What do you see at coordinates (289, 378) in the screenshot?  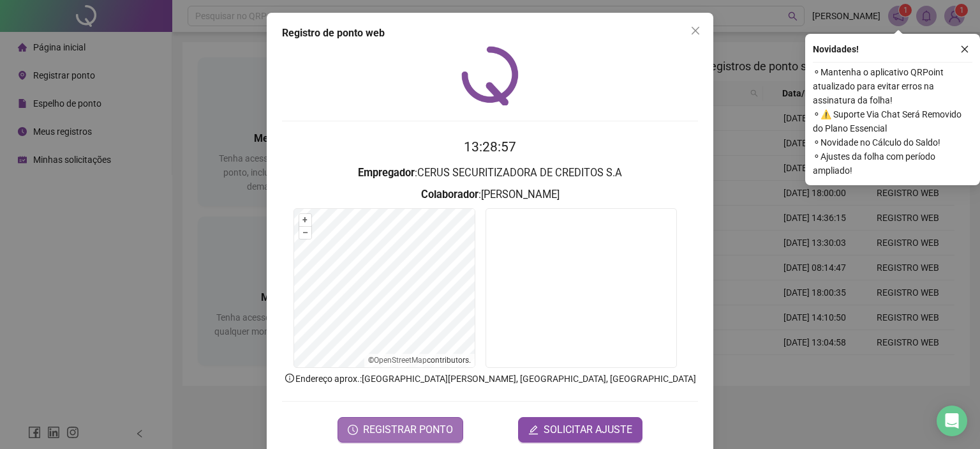 I see `span: info-circle` at bounding box center [289, 378].